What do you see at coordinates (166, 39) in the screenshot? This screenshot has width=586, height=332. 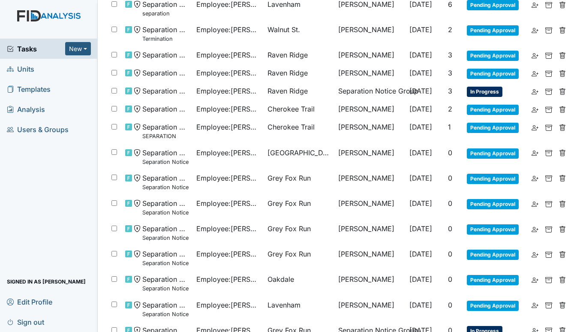 I see `small: Termination` at bounding box center [166, 39].